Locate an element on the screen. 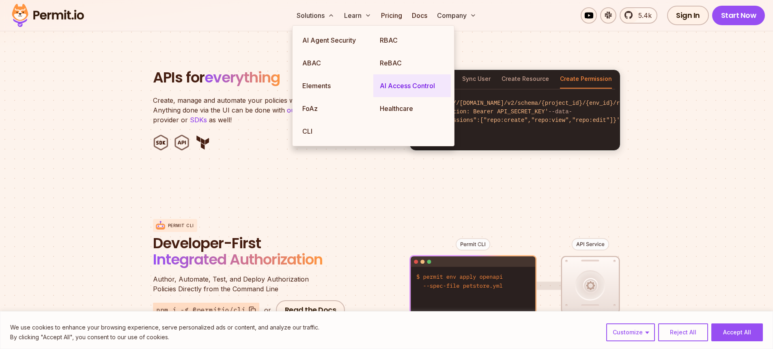  a: RBAC is located at coordinates (412, 40).